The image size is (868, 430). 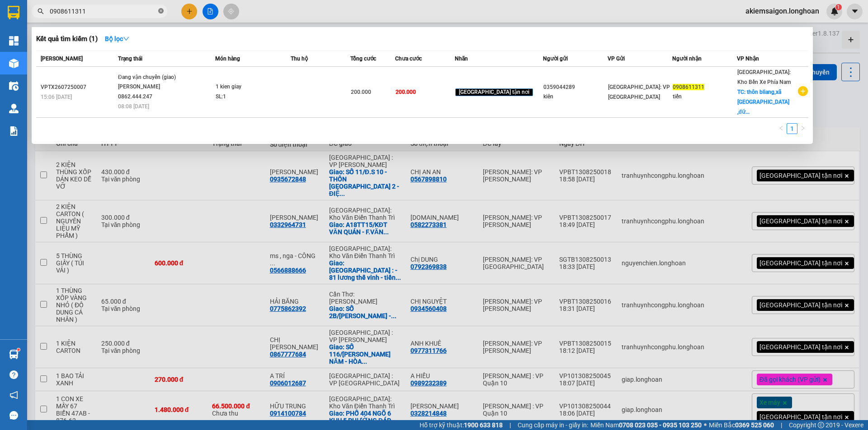 I want to click on li: Next Page, so click(x=802, y=129).